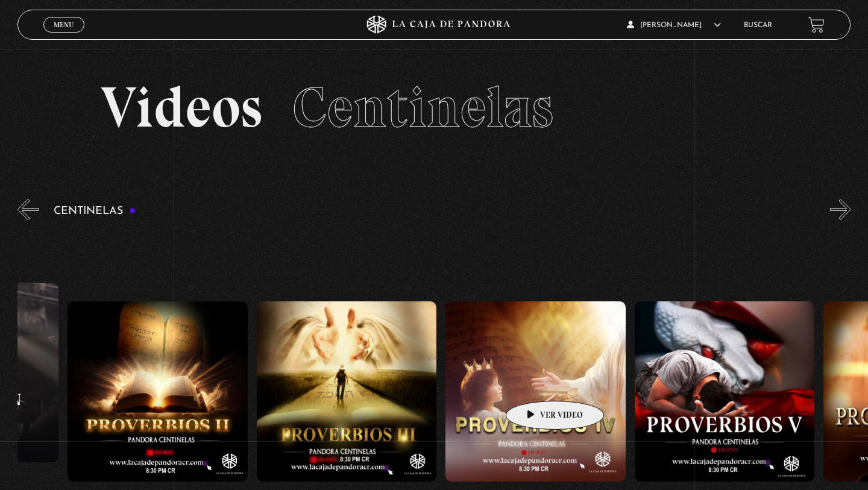  What do you see at coordinates (95, 211) in the screenshot?
I see `h3: Centinelas` at bounding box center [95, 211].